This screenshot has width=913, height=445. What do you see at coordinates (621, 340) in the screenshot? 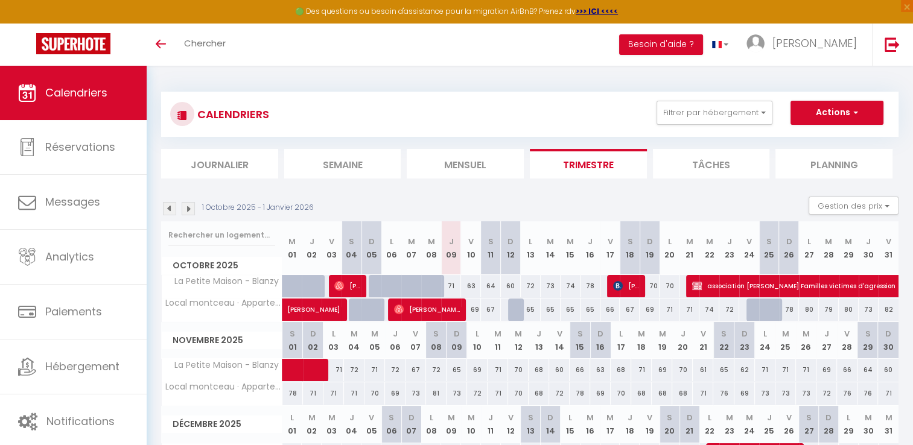
I see `th: 17` at bounding box center [621, 340].